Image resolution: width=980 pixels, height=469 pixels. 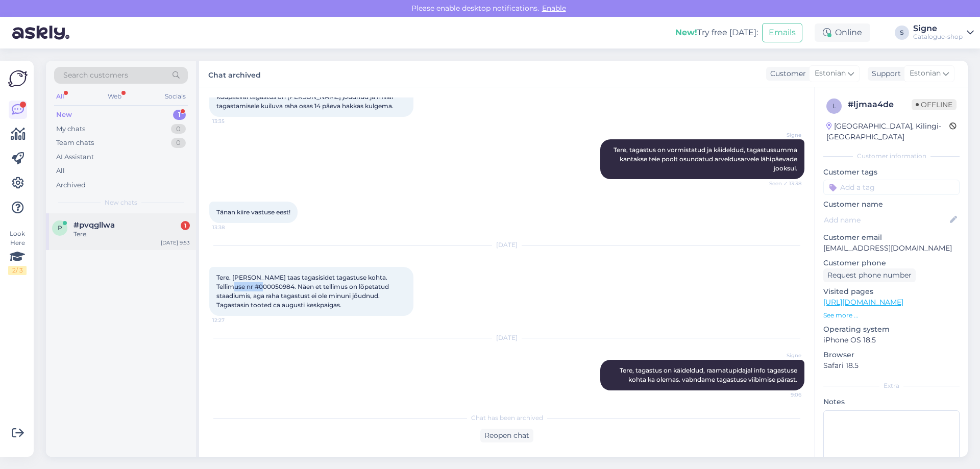 What do you see at coordinates (891, 187) in the screenshot?
I see `input: Add a tag` at bounding box center [891, 187].